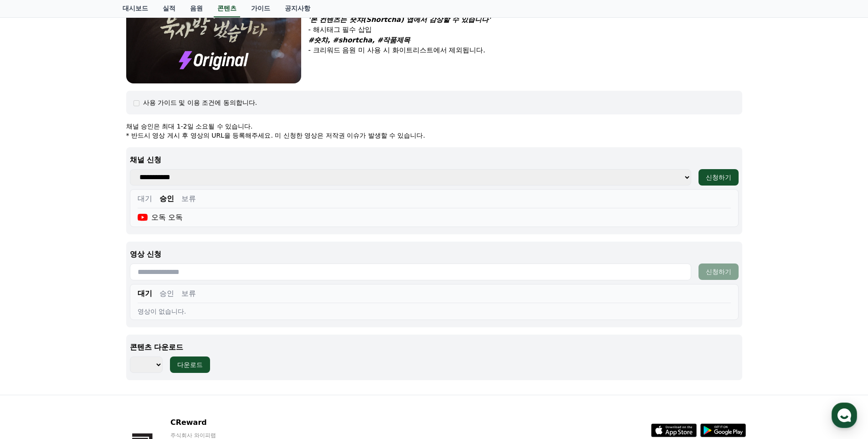 Image resolution: width=868 pixels, height=439 pixels. Describe the element at coordinates (147, 307) in the screenshot. I see `span: 설정` at that location.